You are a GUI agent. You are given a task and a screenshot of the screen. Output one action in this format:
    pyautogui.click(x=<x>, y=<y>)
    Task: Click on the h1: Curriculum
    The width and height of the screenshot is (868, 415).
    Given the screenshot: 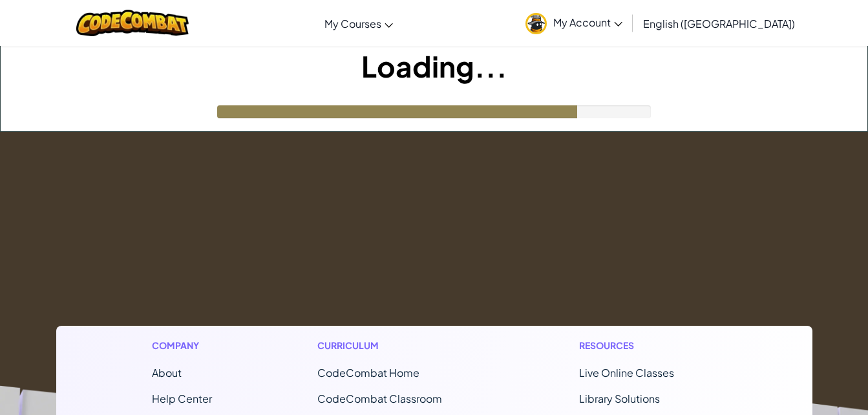 What is the action you would take?
    pyautogui.click(x=395, y=346)
    